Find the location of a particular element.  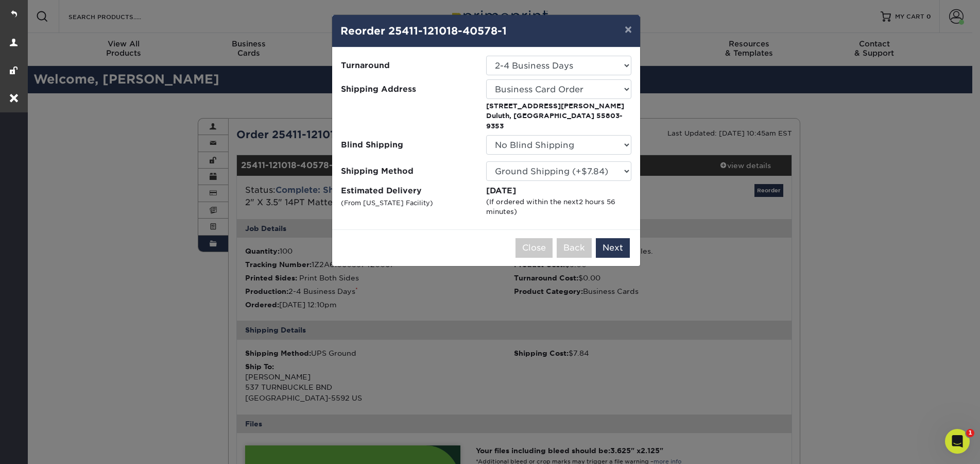

span: Shipping Address is located at coordinates (409, 89).